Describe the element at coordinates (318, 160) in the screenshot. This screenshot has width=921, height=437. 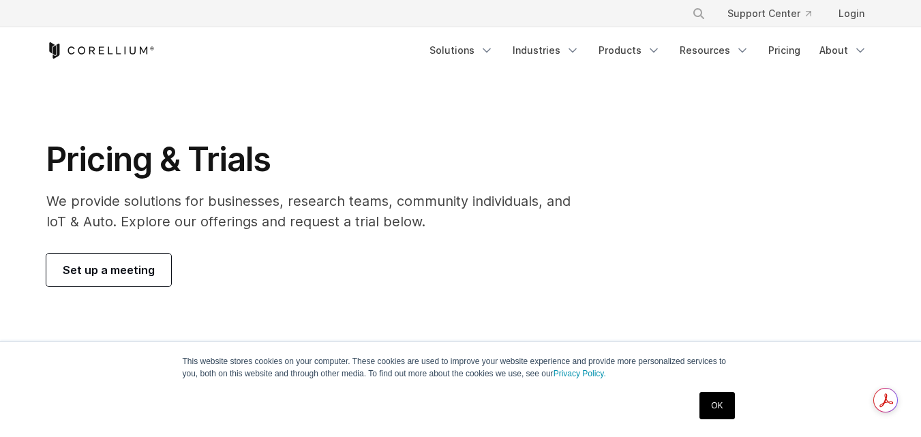
I see `h1: Pricing & Trials` at that location.